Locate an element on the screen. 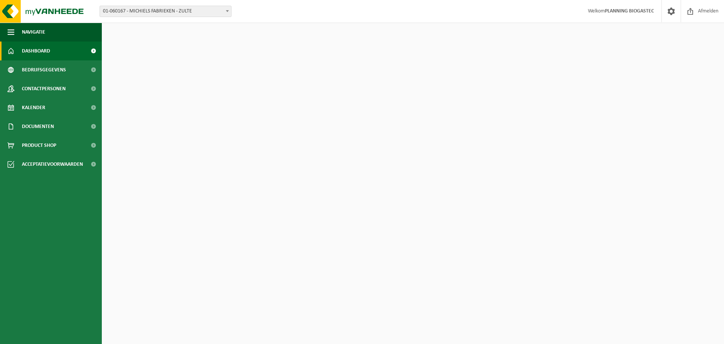  span: Dashboard is located at coordinates (36, 51).